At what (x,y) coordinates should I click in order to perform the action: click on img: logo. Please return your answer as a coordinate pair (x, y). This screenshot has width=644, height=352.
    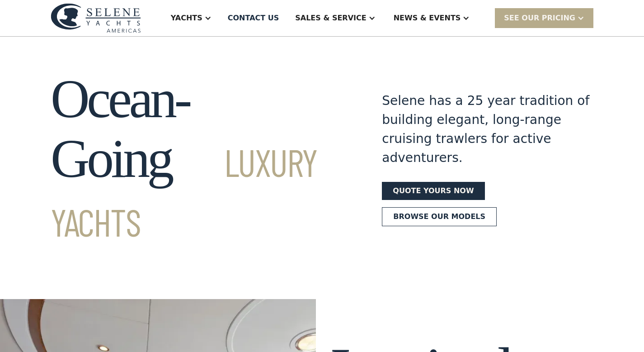
    Looking at the image, I should click on (96, 17).